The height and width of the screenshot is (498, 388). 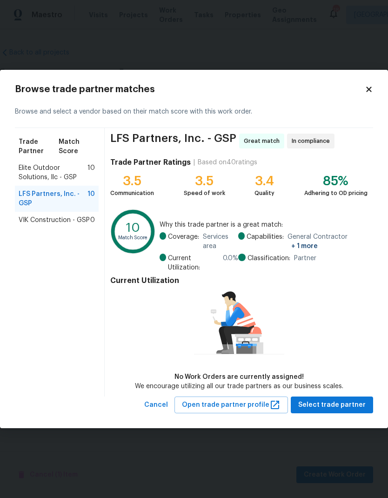 What do you see at coordinates (54, 220) in the screenshot?
I see `span: VIK Construction - GSP` at bounding box center [54, 220].